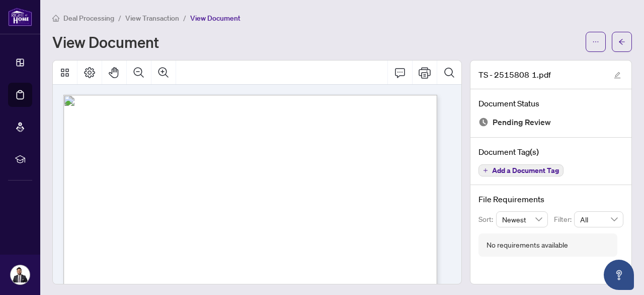  Describe the element at coordinates (20, 16) in the screenshot. I see `img: logo` at that location.